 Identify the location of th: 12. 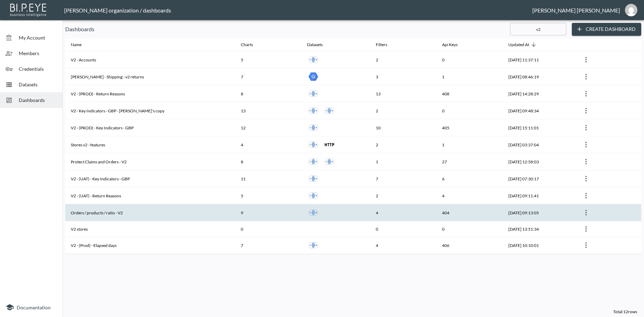
(268, 128).